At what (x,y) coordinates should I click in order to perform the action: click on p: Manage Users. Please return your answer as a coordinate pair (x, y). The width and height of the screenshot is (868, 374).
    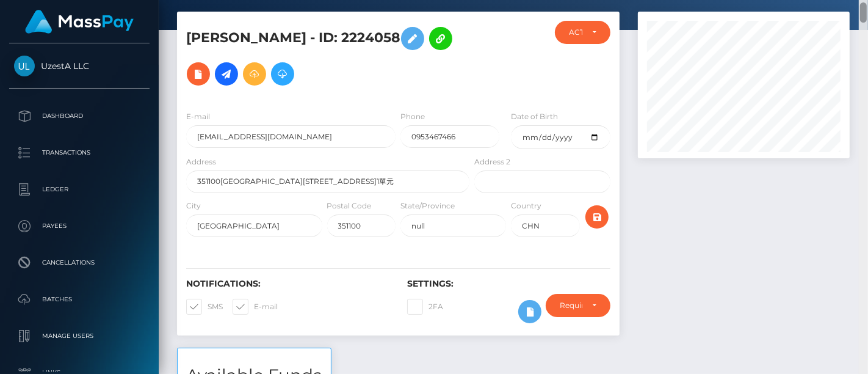
    Looking at the image, I should click on (80, 336).